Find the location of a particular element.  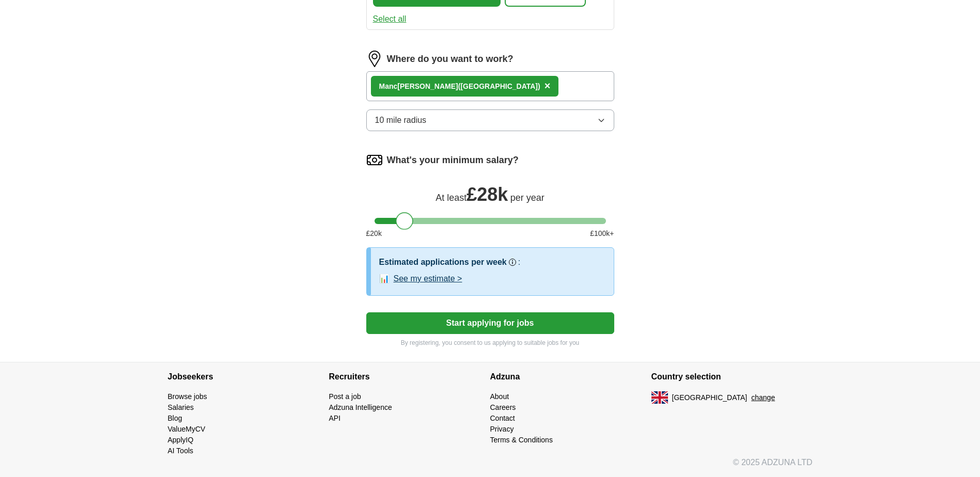

a: Privacy is located at coordinates (502, 429).